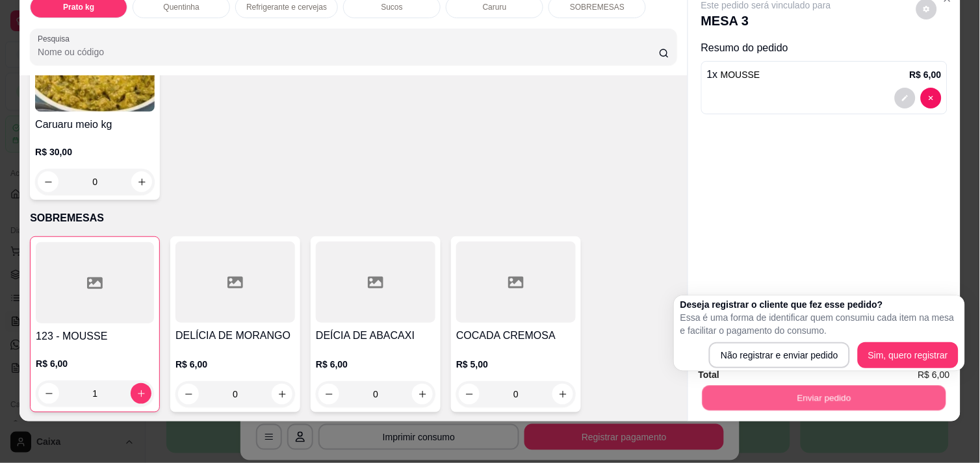 This screenshot has height=463, width=980. Describe the element at coordinates (349, 52) in the screenshot. I see `input: Pesquisa` at that location.